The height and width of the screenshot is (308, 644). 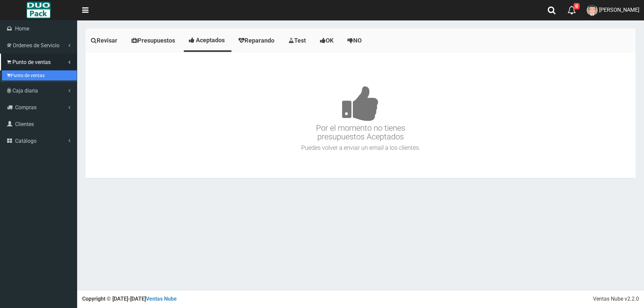 What do you see at coordinates (32, 62) in the screenshot?
I see `span: Punto de ventas` at bounding box center [32, 62].